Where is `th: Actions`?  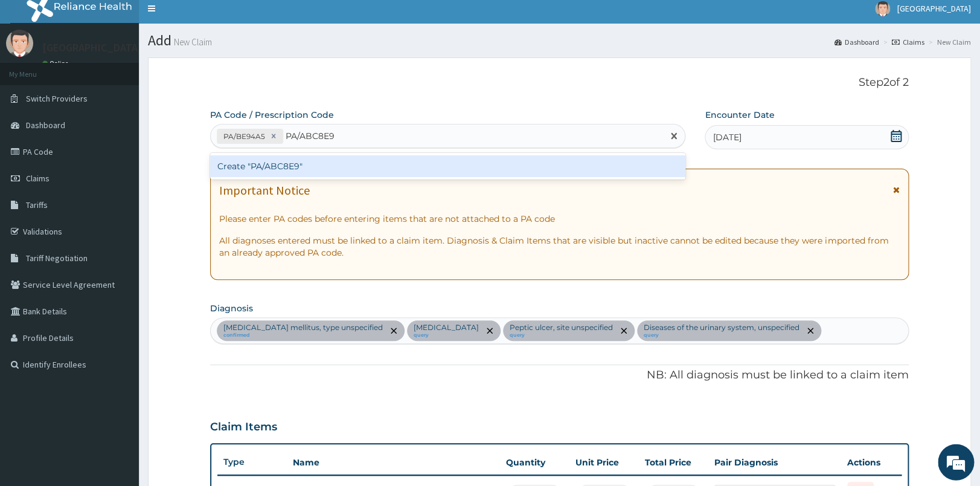 th: Actions is located at coordinates (871, 462).